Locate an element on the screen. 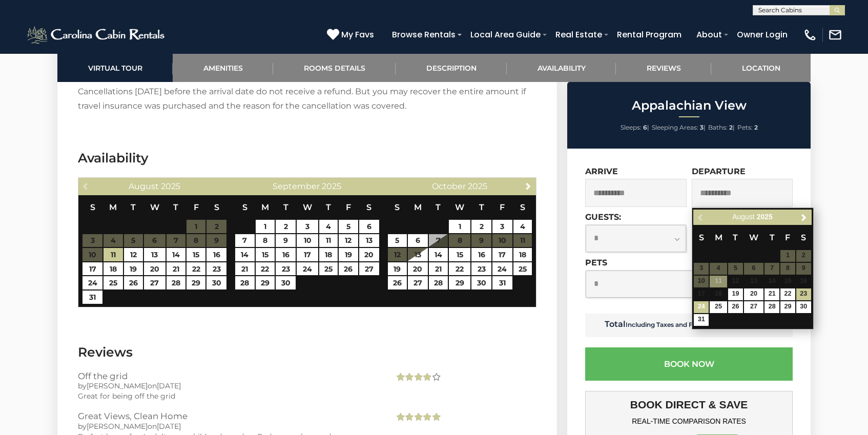 The width and height of the screenshot is (868, 435). h2: Appalachian View is located at coordinates (689, 106).